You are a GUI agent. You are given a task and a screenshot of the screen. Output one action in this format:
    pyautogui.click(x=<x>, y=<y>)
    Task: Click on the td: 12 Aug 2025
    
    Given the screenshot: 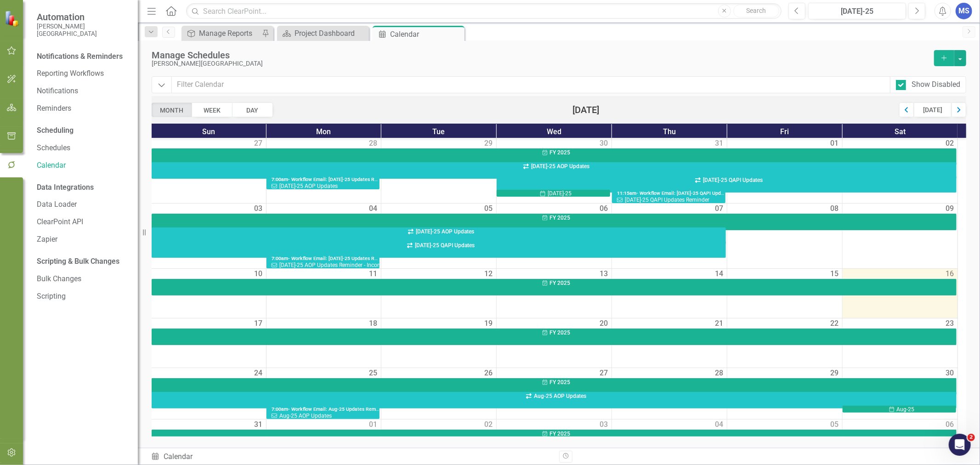 What is the action you would take?
    pyautogui.click(x=439, y=293)
    